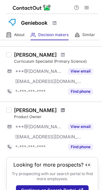 Image resolution: width=102 pixels, height=190 pixels. Describe the element at coordinates (53, 35) in the screenshot. I see `span: Decision makers` at that location.